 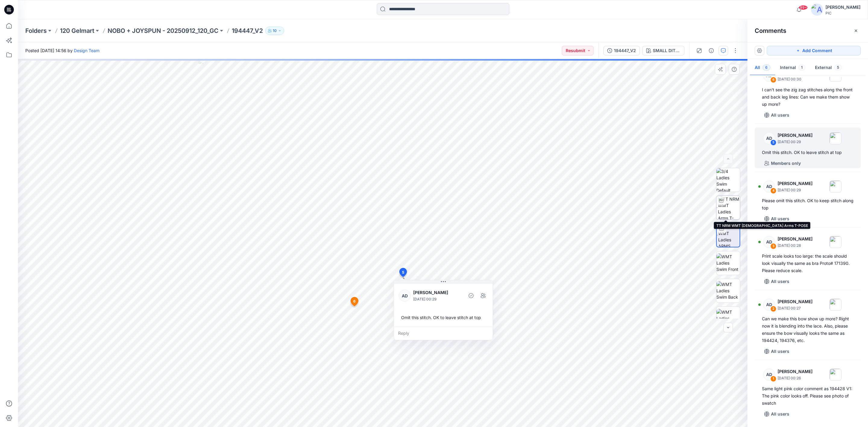 What do you see at coordinates (77, 31) in the screenshot?
I see `p: 120 Gelmart` at bounding box center [77, 31].